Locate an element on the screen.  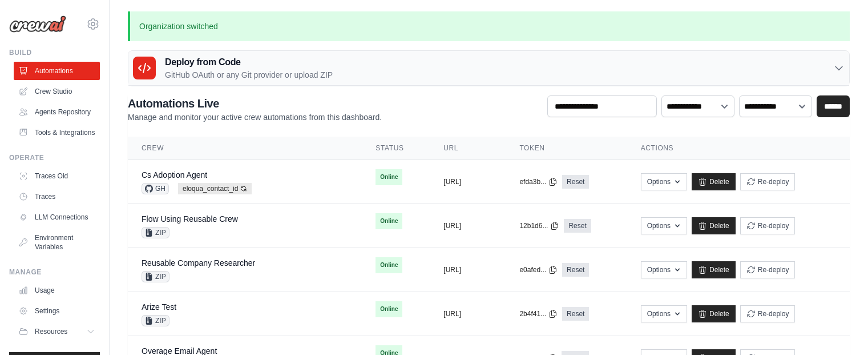
span: GH is located at coordinates (155, 189).